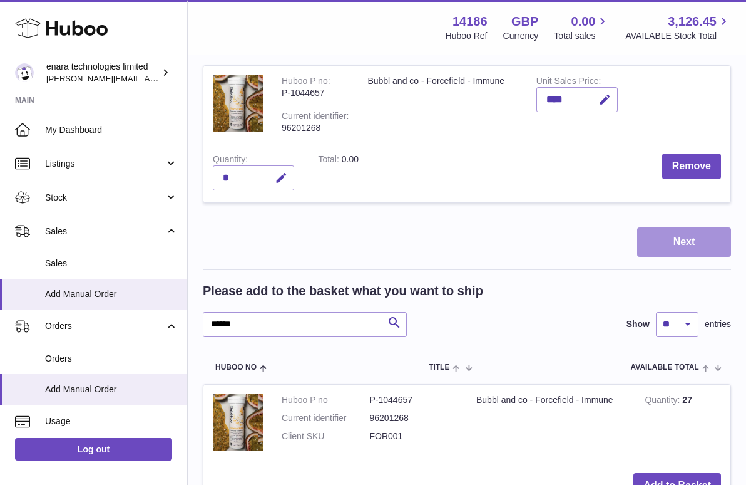  I want to click on dd: P-1044657, so click(414, 400).